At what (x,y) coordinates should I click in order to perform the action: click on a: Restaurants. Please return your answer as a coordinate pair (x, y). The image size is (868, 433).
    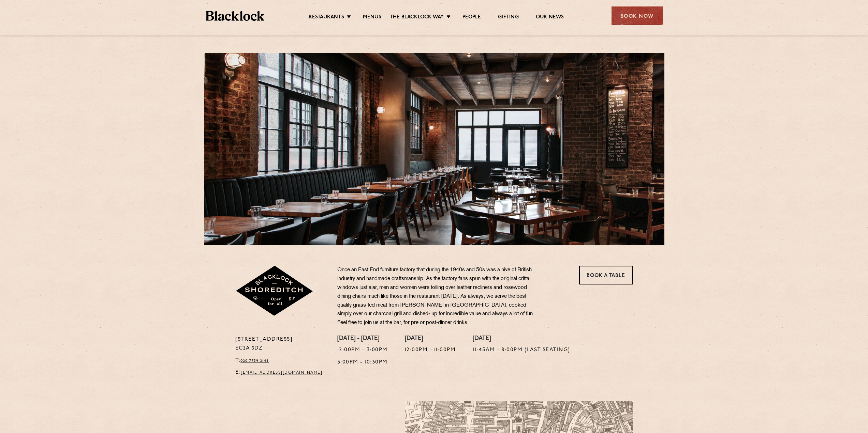
    Looking at the image, I should click on (327, 18).